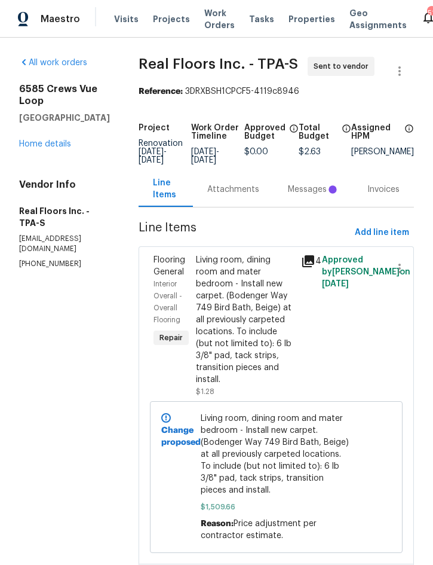 This screenshot has width=433, height=565. What do you see at coordinates (218, 64) in the screenshot?
I see `span: Real Floors Inc. - TPA-S` at bounding box center [218, 64].